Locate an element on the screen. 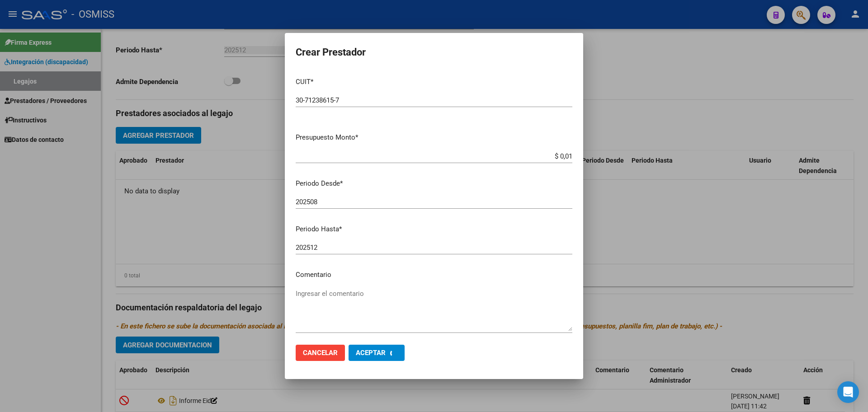 The image size is (868, 412). p: Periodo Hasta is located at coordinates (434, 229).